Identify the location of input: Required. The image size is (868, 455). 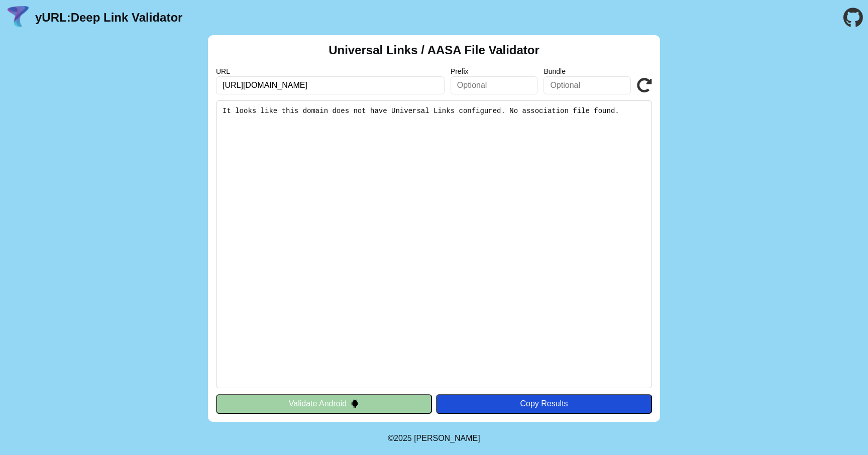
(330, 85).